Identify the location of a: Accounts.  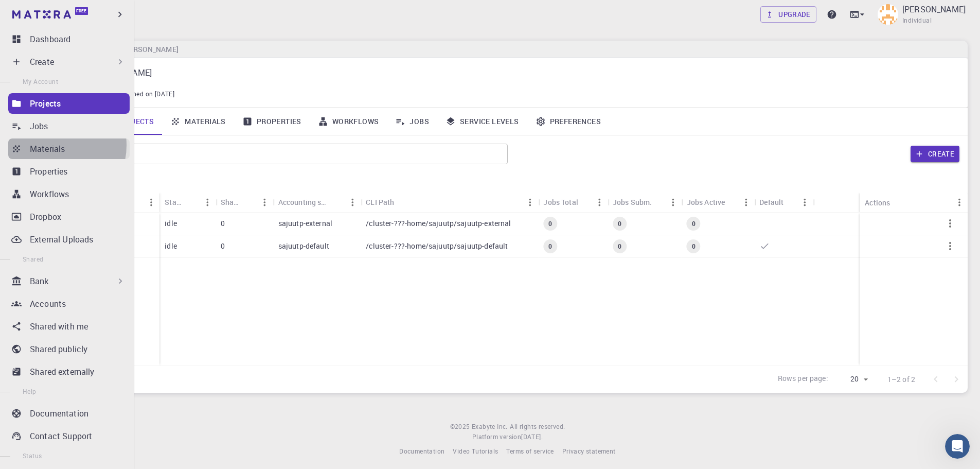
(69, 304).